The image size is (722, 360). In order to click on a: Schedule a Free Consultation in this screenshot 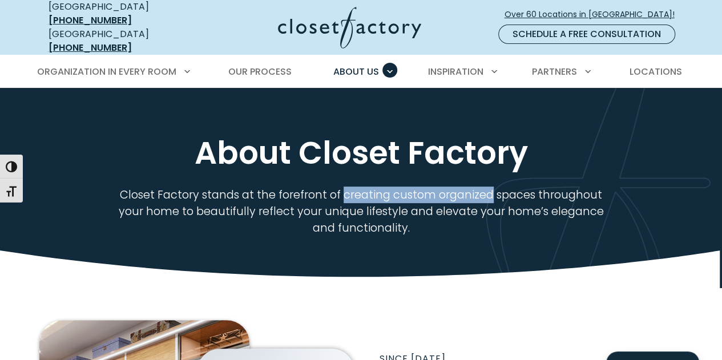, I will do `click(587, 34)`.